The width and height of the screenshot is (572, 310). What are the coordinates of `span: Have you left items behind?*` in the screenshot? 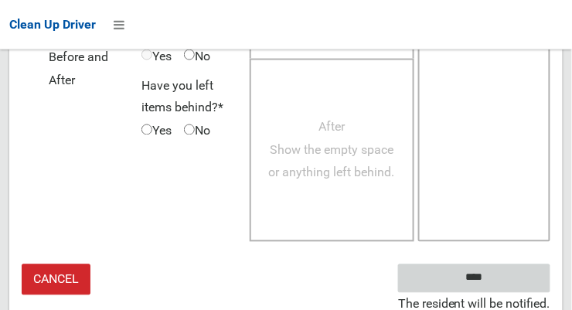 It's located at (182, 97).